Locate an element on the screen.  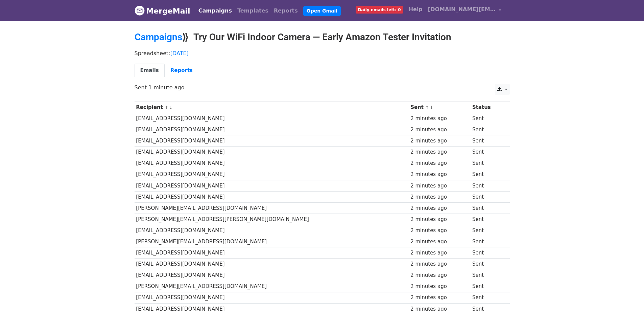
p: Spreadsheet: is located at coordinates (322, 53).